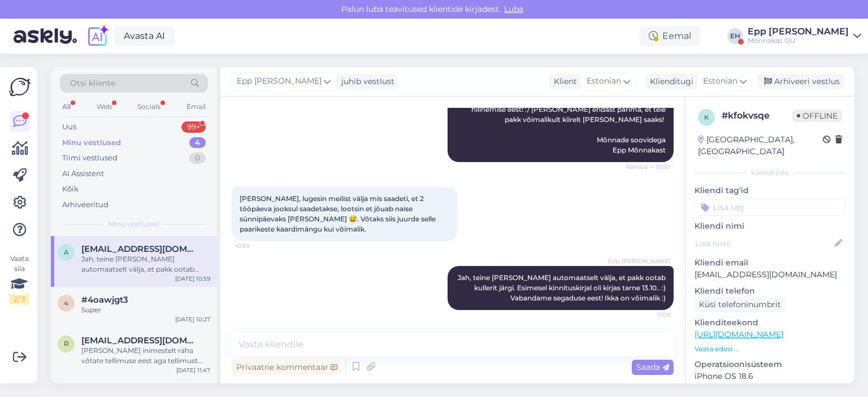  What do you see at coordinates (770, 207) in the screenshot?
I see `input: Lisa tag` at bounding box center [770, 207].